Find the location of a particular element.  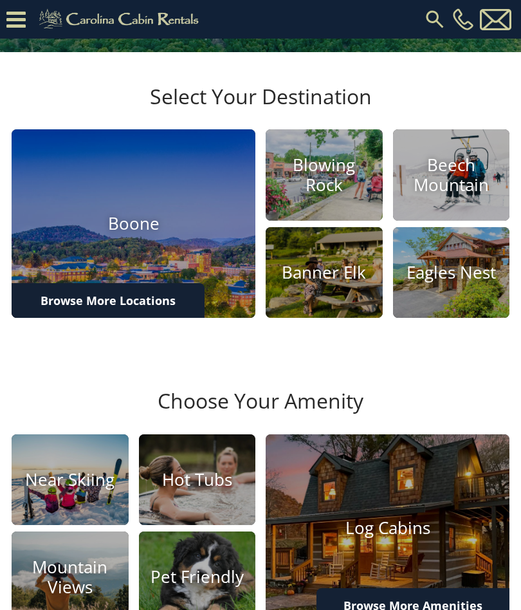

h4: Boone is located at coordinates (133, 223).